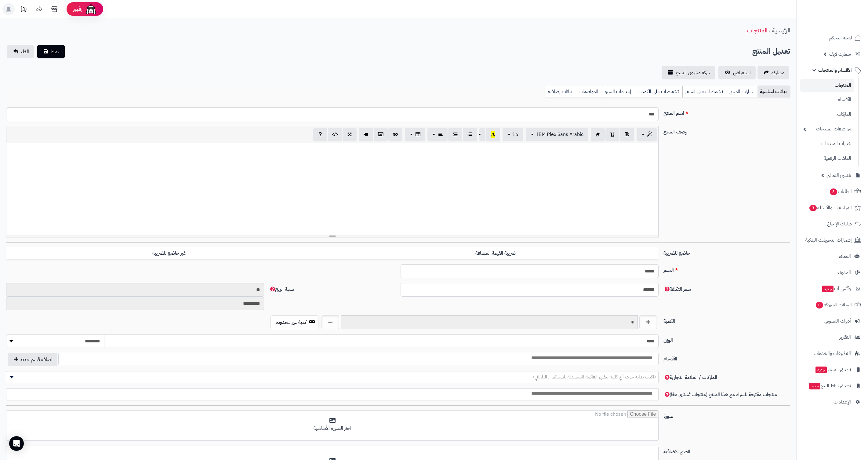 The width and height of the screenshot is (868, 460). What do you see at coordinates (55, 52) in the screenshot?
I see `span: حفظ` at bounding box center [55, 52].